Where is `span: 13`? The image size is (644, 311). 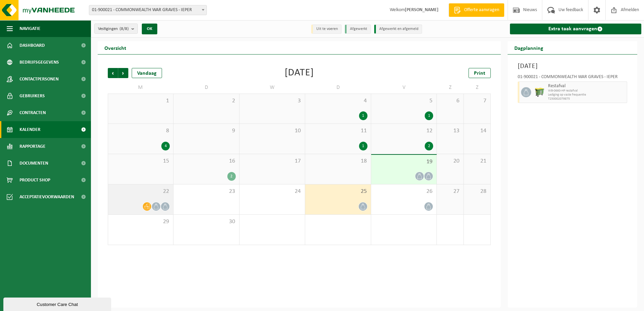 span: 13 is located at coordinates (450, 131).